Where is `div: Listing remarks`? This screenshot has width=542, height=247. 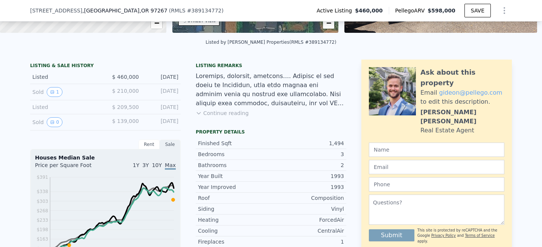
div: Listing remarks is located at coordinates (271, 66).